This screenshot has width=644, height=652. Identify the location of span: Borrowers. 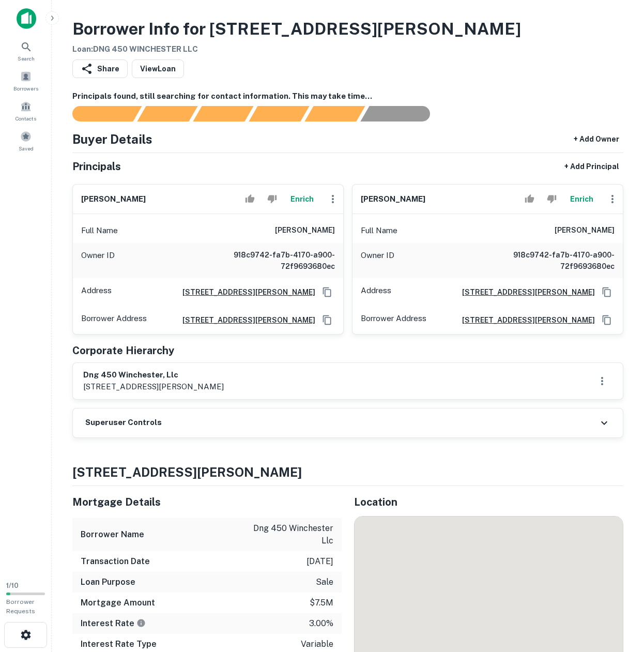
(26, 89).